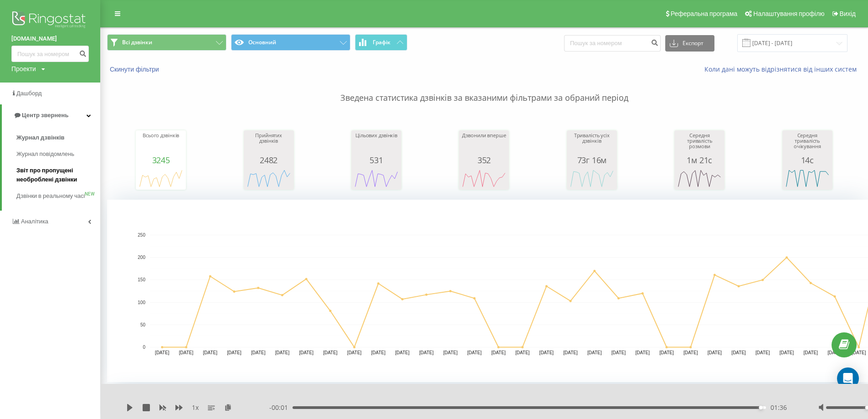 This screenshot has width=868, height=419. Describe the element at coordinates (161, 144) in the screenshot. I see `div: Всього дзвінків` at that location.